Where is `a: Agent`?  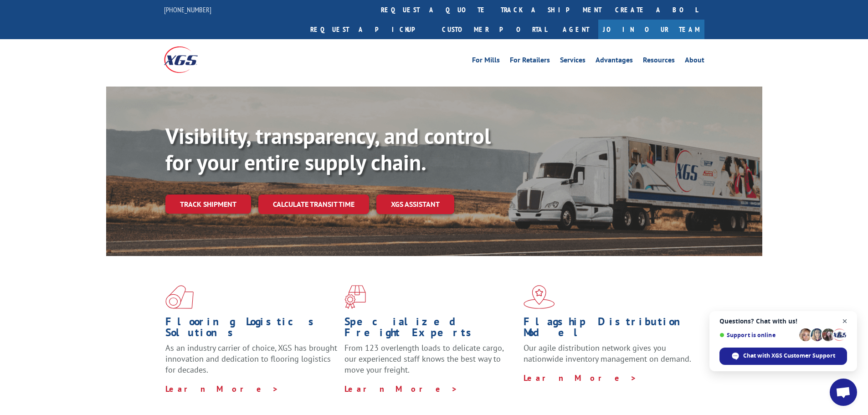
a: Agent is located at coordinates (576, 29).